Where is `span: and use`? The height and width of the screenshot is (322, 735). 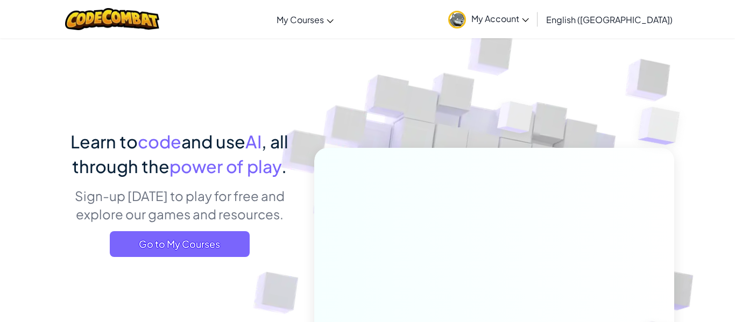 span: and use is located at coordinates (213, 141).